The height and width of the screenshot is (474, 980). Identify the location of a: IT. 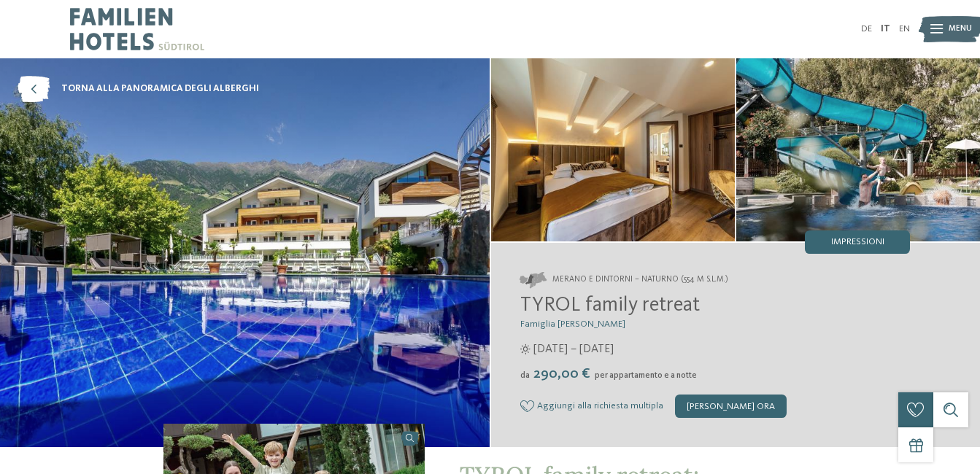
(885, 29).